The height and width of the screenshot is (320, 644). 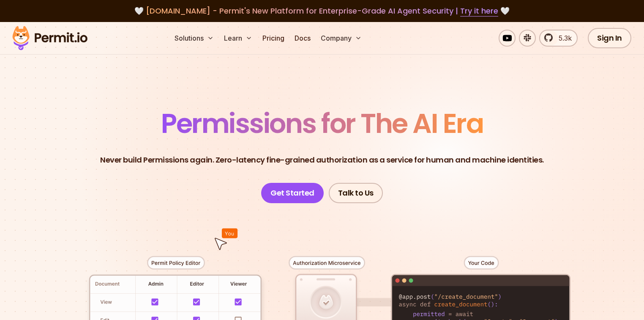 I want to click on span: Permissions for The AI Era, so click(x=322, y=123).